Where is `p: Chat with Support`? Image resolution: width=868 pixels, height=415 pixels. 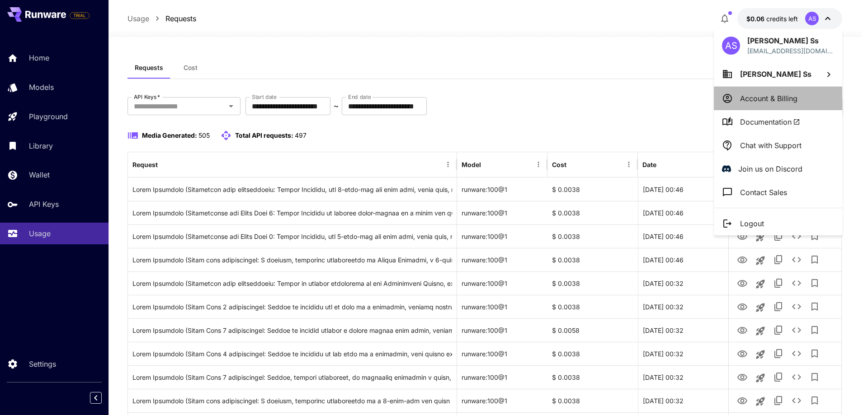
p: Chat with Support is located at coordinates (771, 146).